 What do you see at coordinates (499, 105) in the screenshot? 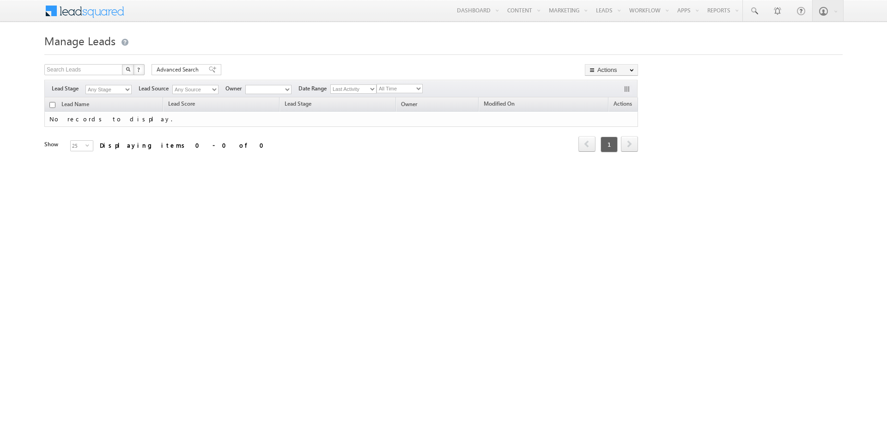
I see `a: Modified On` at bounding box center [499, 105].